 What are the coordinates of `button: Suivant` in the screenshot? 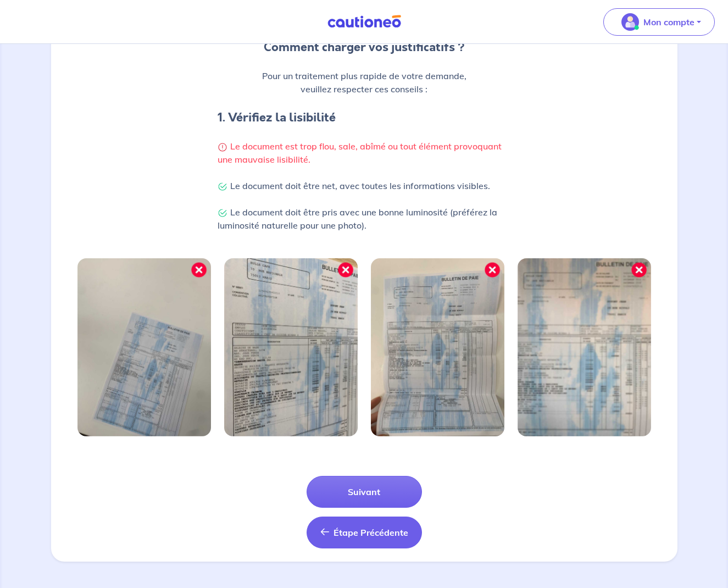 It's located at (364, 491).